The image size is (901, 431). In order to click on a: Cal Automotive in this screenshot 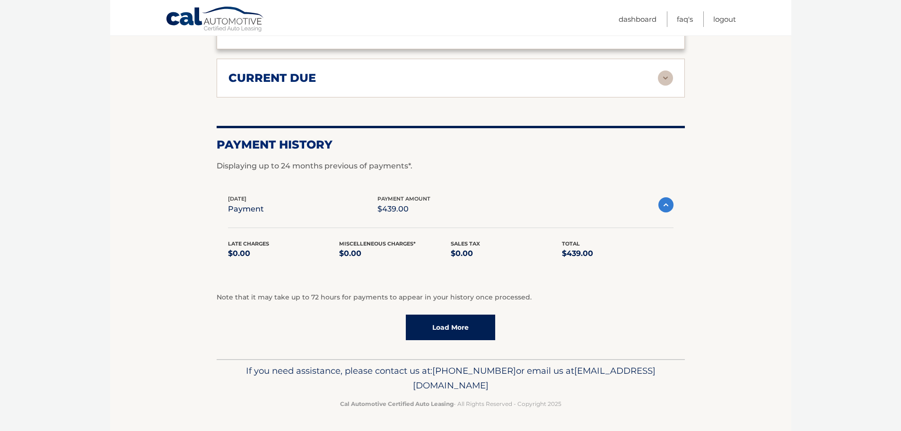, I will do `click(215, 20)`.